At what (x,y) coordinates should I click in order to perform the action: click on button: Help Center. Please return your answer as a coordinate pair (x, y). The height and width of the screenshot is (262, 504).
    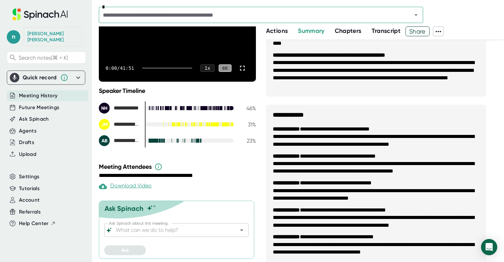
    Looking at the image, I should click on (37, 223).